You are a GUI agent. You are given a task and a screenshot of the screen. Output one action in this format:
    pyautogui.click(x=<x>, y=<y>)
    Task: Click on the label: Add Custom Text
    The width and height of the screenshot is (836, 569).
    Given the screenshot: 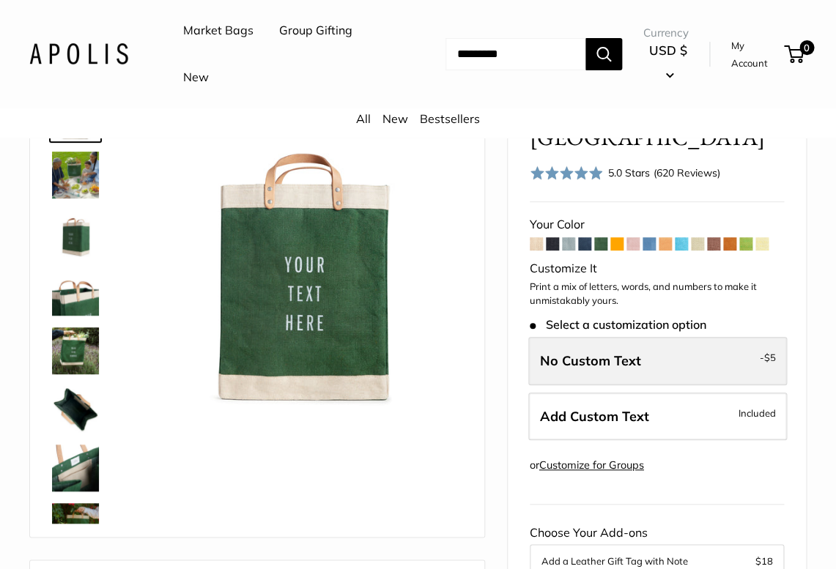 What is the action you would take?
    pyautogui.click(x=657, y=417)
    